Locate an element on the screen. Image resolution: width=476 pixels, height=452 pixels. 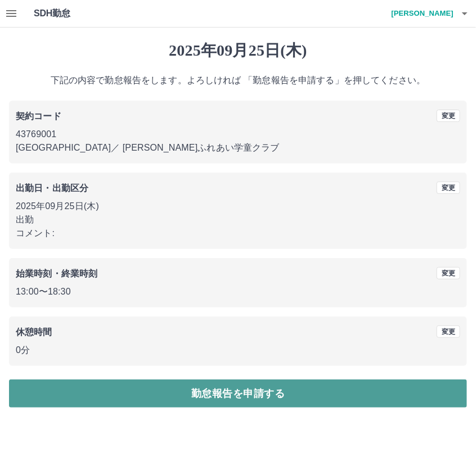
p: 43769001 is located at coordinates (238, 134).